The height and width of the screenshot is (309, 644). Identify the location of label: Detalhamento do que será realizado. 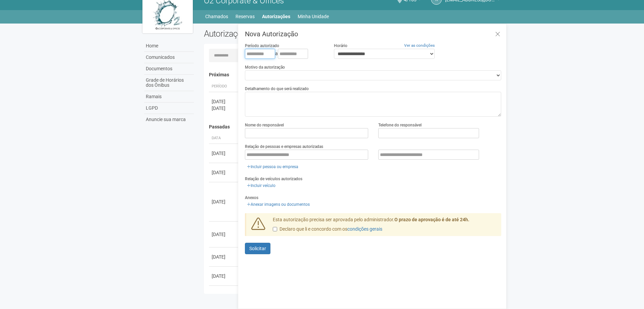
(277, 89).